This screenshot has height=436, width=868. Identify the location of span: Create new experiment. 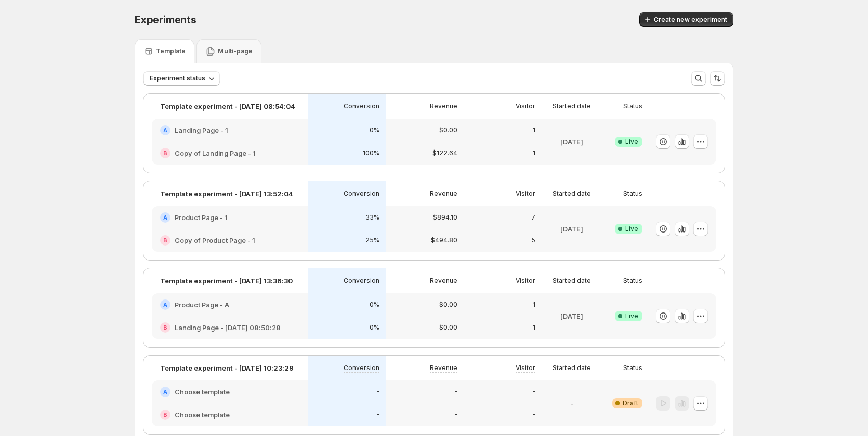
(691, 20).